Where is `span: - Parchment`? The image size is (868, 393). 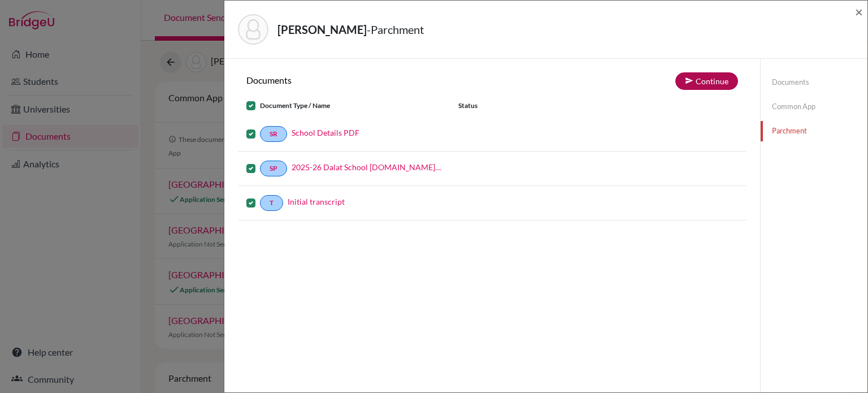 span: - Parchment is located at coordinates (395, 29).